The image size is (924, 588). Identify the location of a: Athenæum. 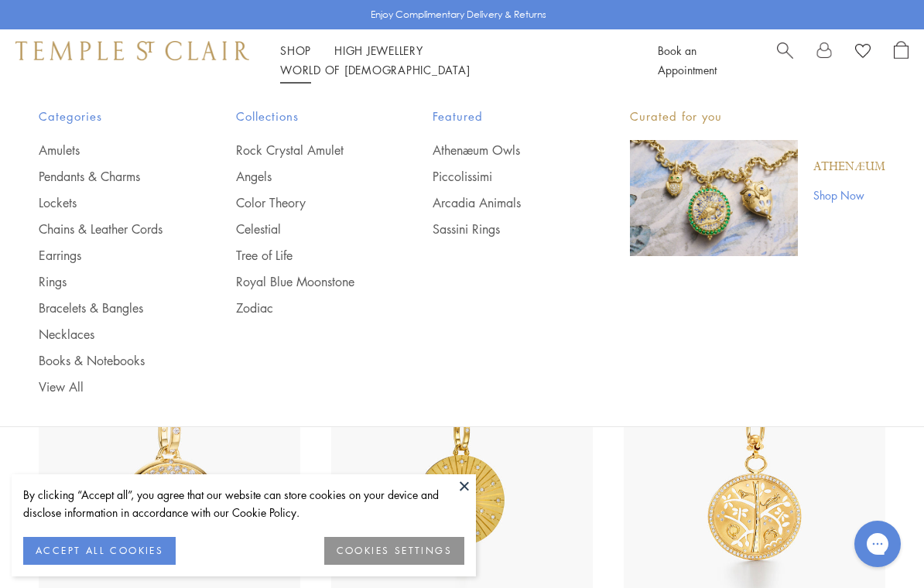
(849, 167).